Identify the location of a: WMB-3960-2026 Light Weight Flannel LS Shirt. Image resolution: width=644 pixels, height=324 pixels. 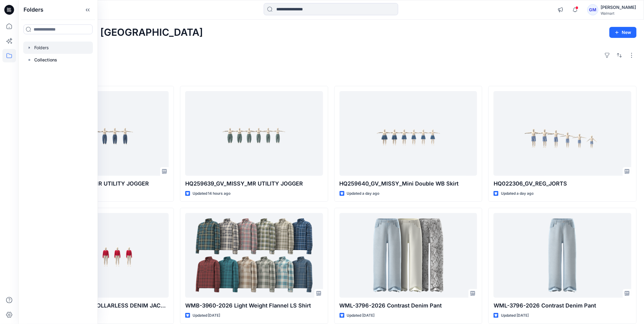
(254, 255).